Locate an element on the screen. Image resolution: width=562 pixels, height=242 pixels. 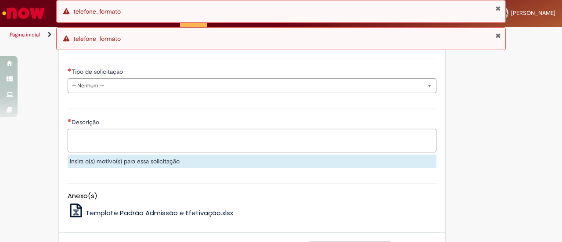
textarea: Descrição is located at coordinates (252, 140).